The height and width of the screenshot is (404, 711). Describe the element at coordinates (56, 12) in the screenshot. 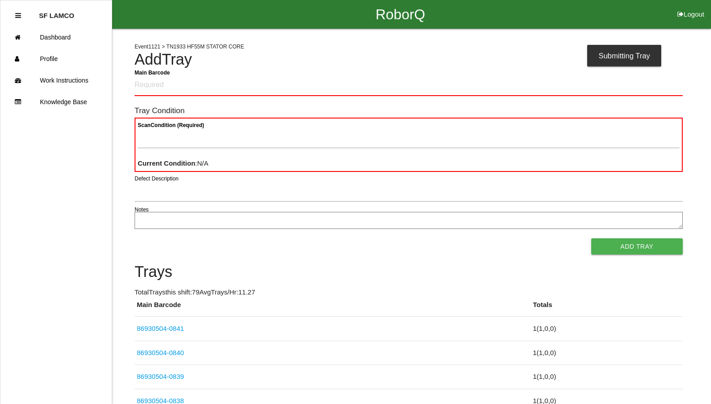

I see `p: SF LAMCO` at that location.